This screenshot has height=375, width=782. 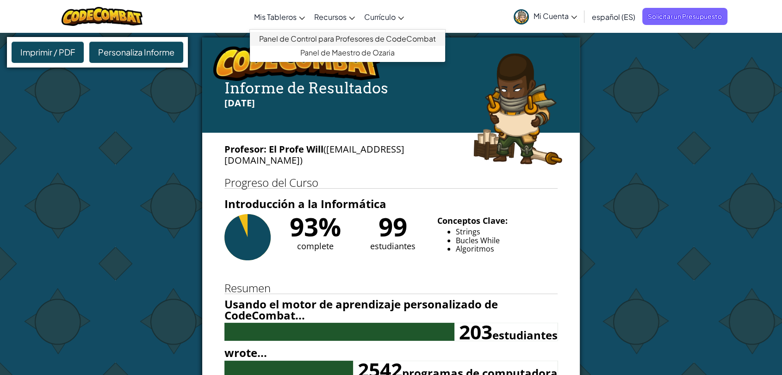 What do you see at coordinates (525, 335) in the screenshot?
I see `small: estudiantes` at bounding box center [525, 335].